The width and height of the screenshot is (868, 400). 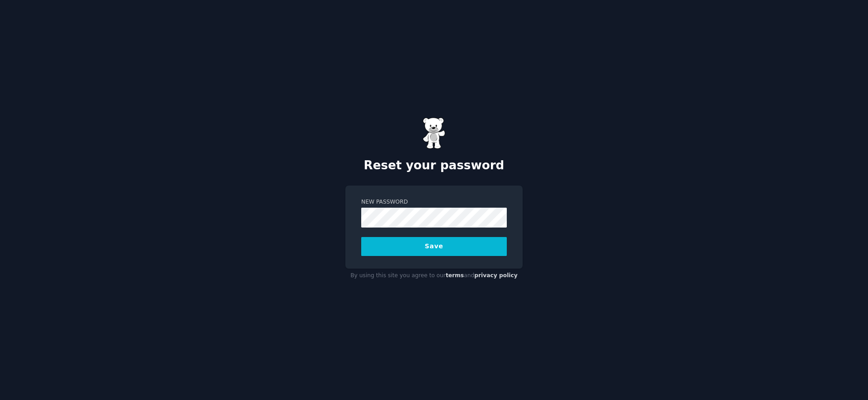 What do you see at coordinates (434, 247) in the screenshot?
I see `button: Save` at bounding box center [434, 247].